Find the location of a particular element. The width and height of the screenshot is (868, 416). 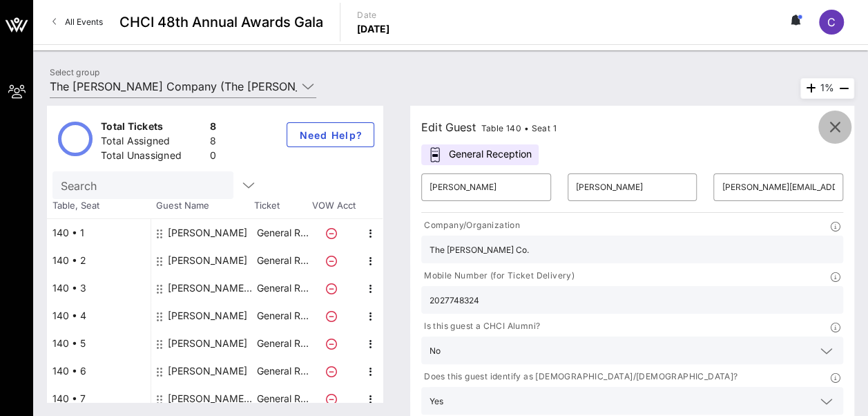

div: 140 • 2 is located at coordinates (99, 261).